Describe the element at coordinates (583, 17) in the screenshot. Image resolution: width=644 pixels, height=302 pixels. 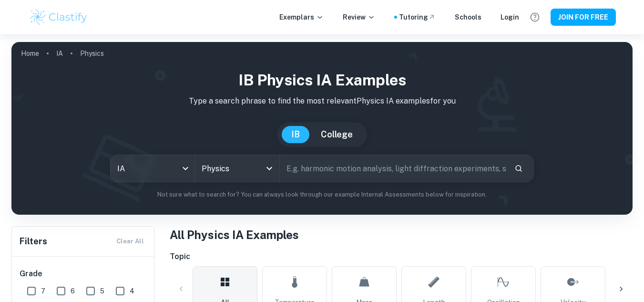
I see `button: JOIN FOR FREE` at that location.